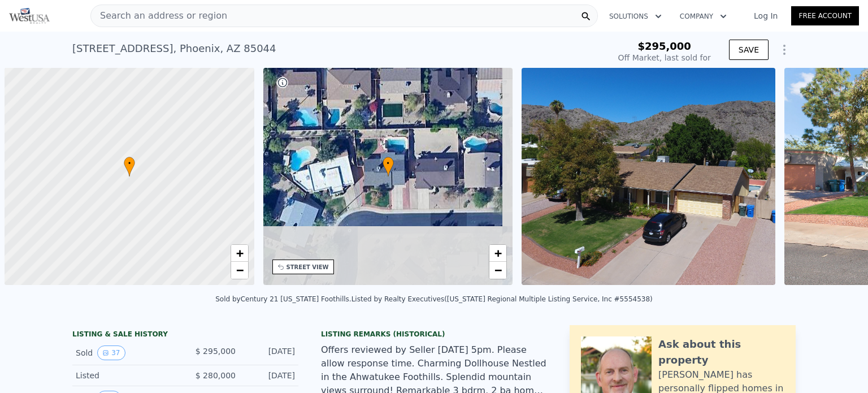 The image size is (868, 393). Describe the element at coordinates (766, 16) in the screenshot. I see `a: Log In` at that location.